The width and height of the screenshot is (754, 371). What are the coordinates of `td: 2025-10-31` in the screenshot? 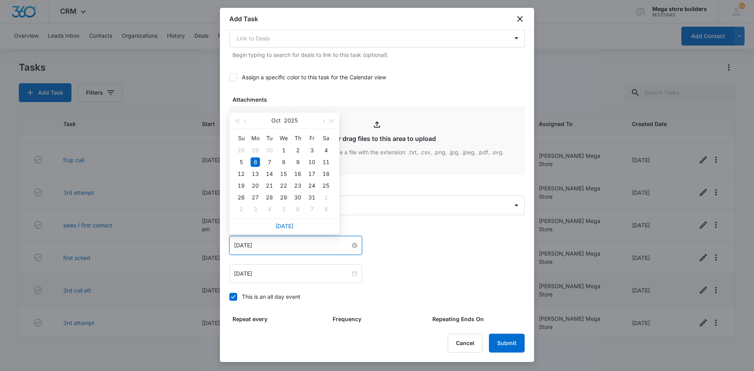 It's located at (312, 197).